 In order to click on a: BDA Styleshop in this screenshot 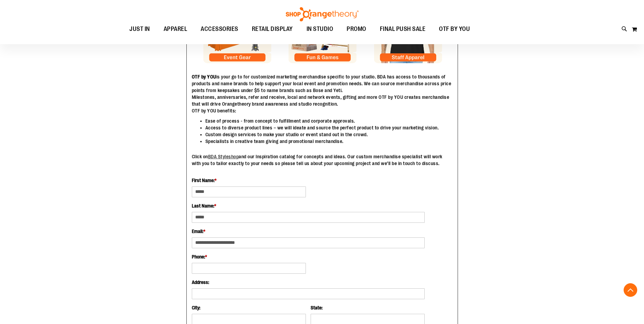, I will do `click(223, 157)`.